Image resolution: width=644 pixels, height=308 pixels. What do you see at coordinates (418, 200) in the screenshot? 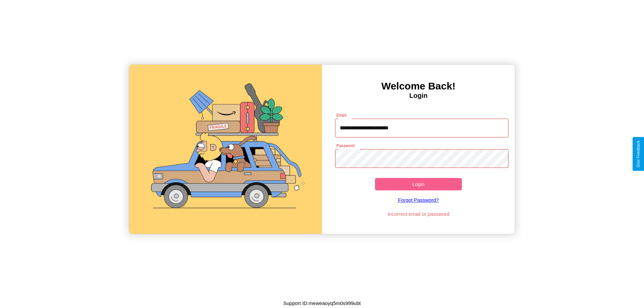
I see `a: Forgot Password?` at bounding box center [418, 200].